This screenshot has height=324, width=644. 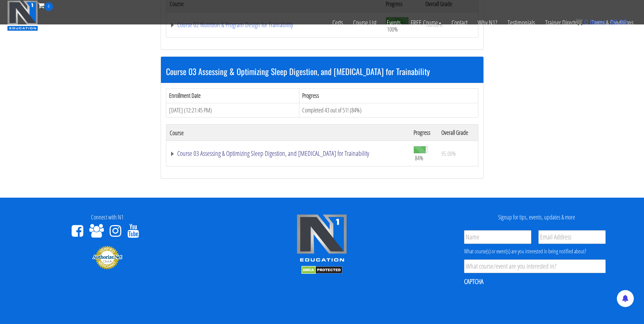 What do you see at coordinates (46, 5) in the screenshot?
I see `a: 0` at bounding box center [46, 5].